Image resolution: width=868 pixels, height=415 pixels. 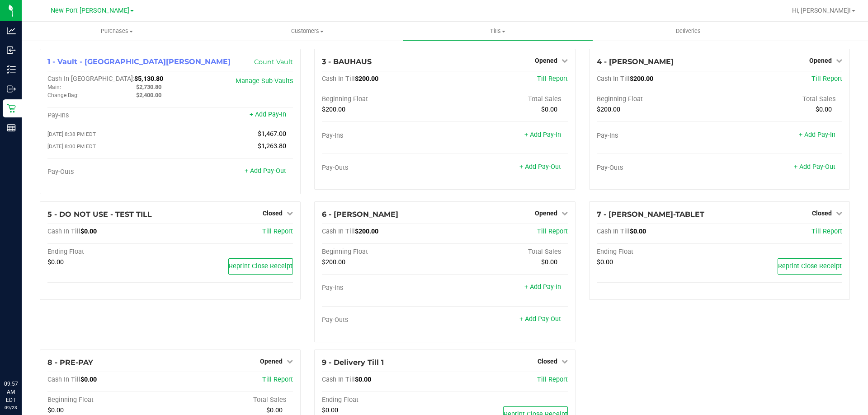 What do you see at coordinates (11, 70) in the screenshot?
I see `inline-svg: Inventory` at bounding box center [11, 70].